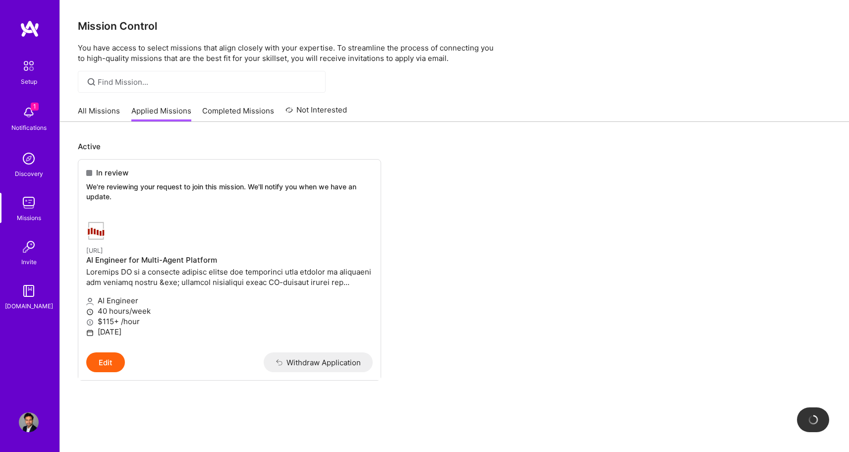  What do you see at coordinates (29, 127) in the screenshot?
I see `div: Notifications` at bounding box center [29, 127].